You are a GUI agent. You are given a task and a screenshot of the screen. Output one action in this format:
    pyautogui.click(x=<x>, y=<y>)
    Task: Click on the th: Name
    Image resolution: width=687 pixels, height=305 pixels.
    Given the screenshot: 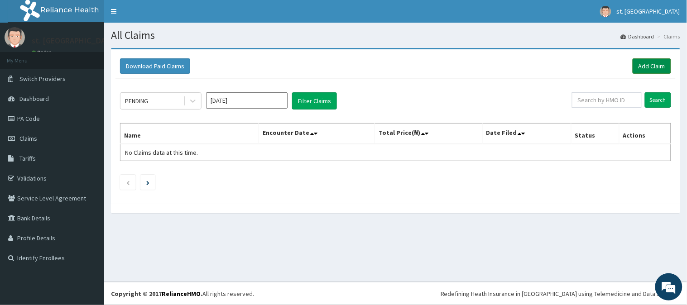 What is the action you would take?
    pyautogui.click(x=190, y=134)
    